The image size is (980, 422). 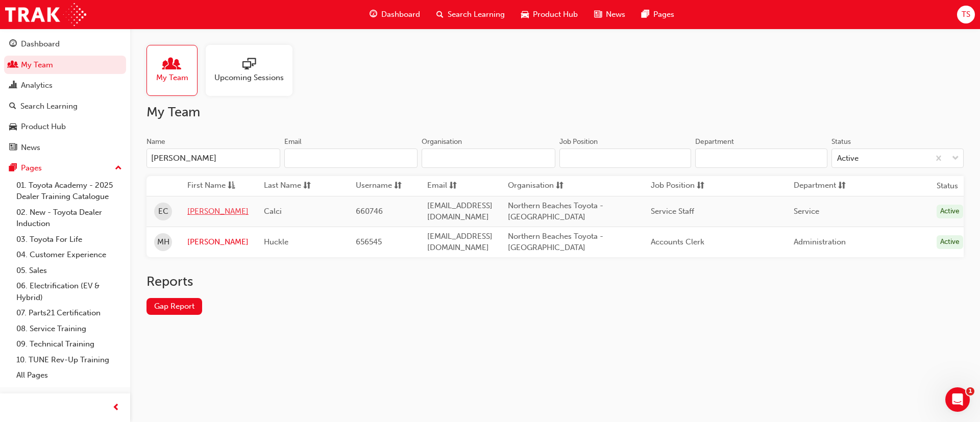 I want to click on input: Job Position, so click(x=625, y=158).